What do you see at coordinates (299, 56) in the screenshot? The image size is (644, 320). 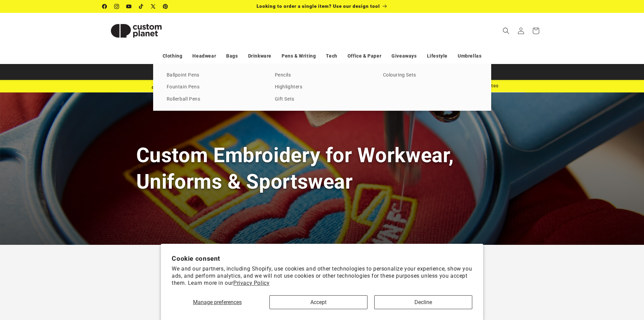 I see `a: Pens & Writing` at bounding box center [299, 56].